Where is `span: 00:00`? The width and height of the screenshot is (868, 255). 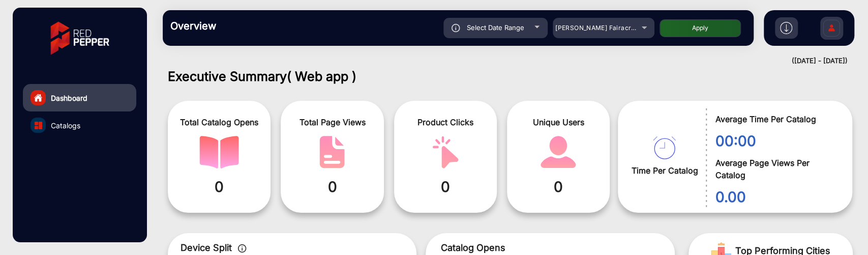
span: 00:00 is located at coordinates (776, 141).